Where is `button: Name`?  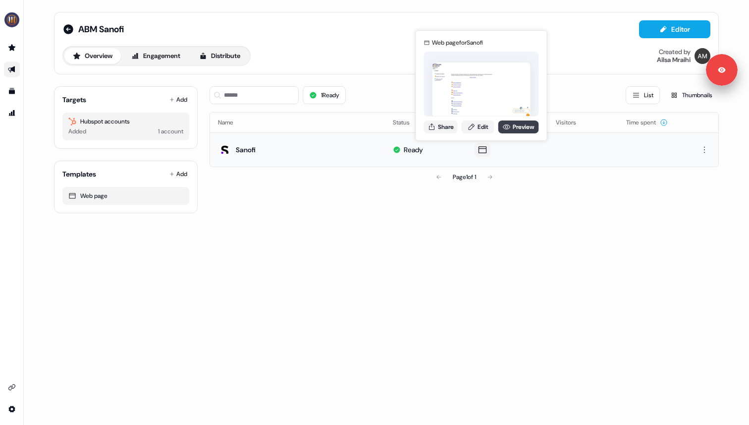 button: Name is located at coordinates (231, 122).